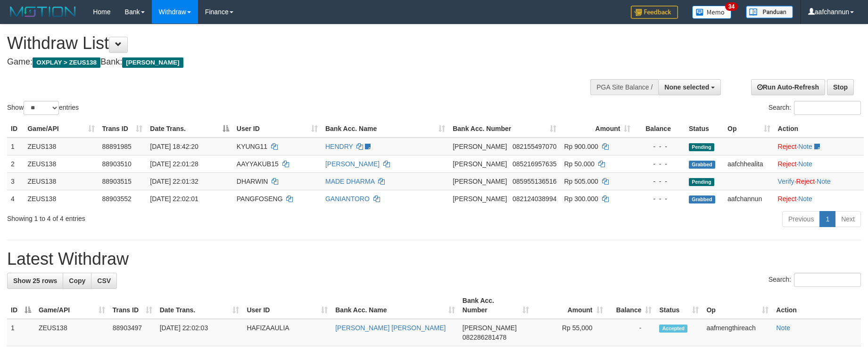 The height and width of the screenshot is (350, 868). What do you see at coordinates (581, 181) in the screenshot?
I see `span: Rp 505.000` at bounding box center [581, 181].